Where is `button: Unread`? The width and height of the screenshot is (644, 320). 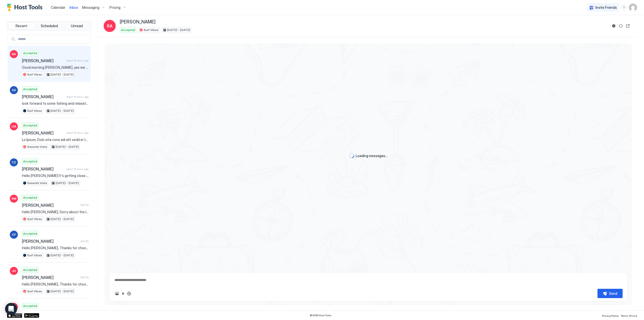 button: Unread is located at coordinates (77, 26).